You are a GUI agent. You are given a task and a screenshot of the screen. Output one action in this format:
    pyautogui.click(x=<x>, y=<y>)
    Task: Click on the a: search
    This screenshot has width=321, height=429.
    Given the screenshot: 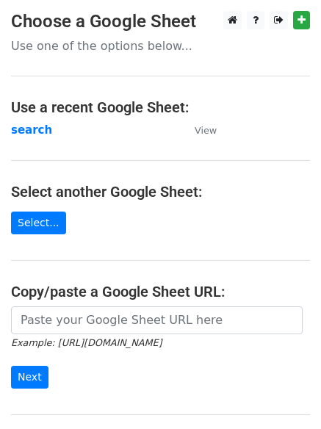 What is the action you would take?
    pyautogui.click(x=32, y=130)
    